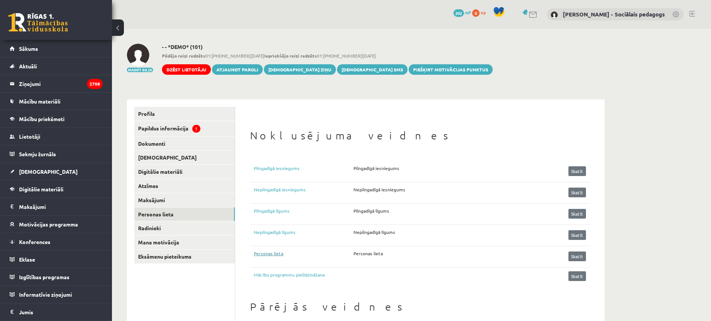  What do you see at coordinates (303, 234) in the screenshot?
I see `a: Nepilngadīgā līgums` at bounding box center [303, 234].